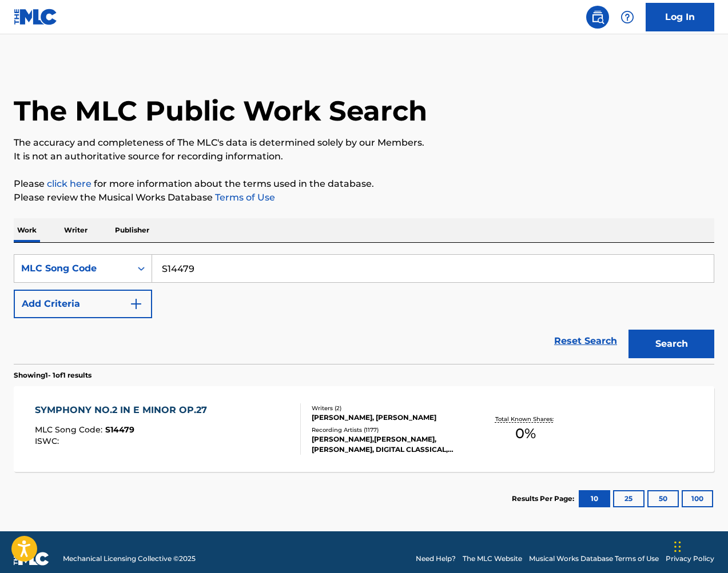 The width and height of the screenshot is (728, 573). I want to click on div: MLC Song Code, so click(73, 268).